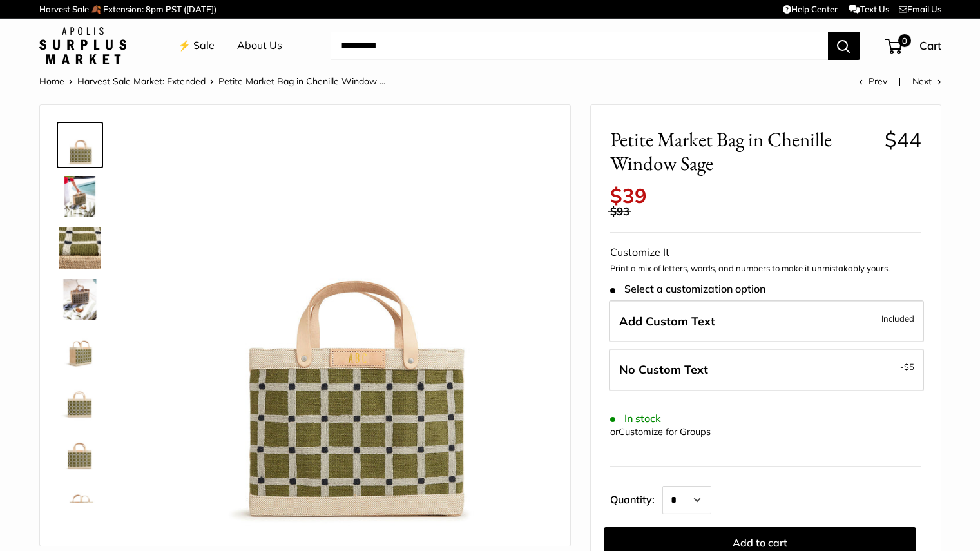 Image resolution: width=980 pixels, height=551 pixels. Describe the element at coordinates (620, 211) in the screenshot. I see `span: $93` at that location.